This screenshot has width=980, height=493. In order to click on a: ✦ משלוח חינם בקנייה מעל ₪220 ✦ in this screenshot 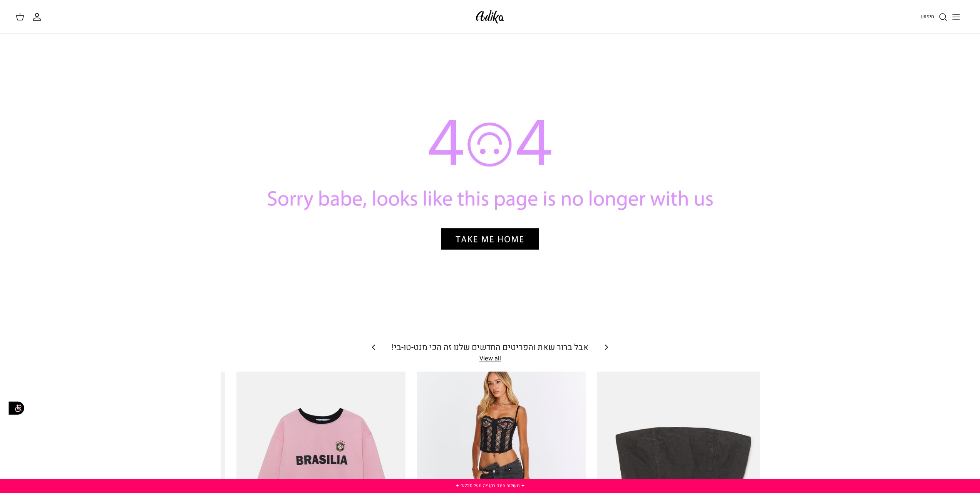, I will do `click(490, 485)`.